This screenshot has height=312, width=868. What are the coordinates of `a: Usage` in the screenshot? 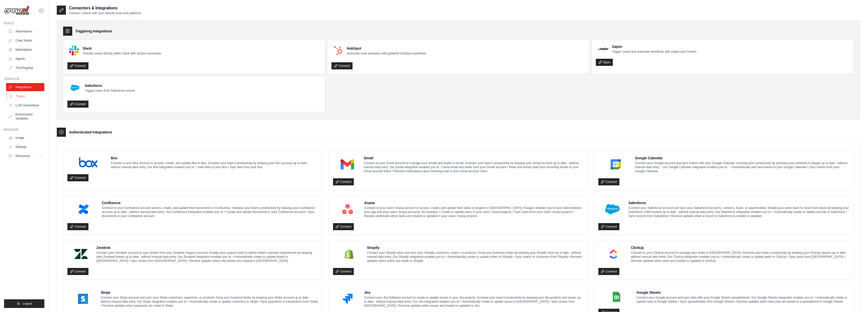 It's located at (25, 138).